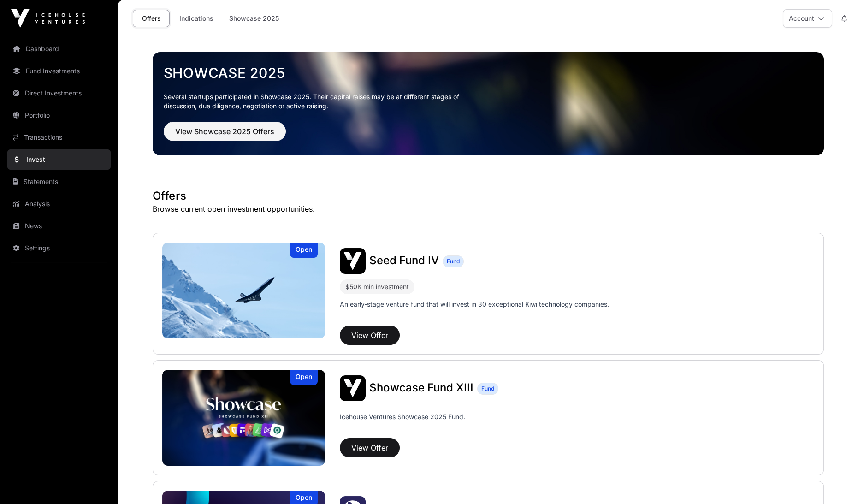 The height and width of the screenshot is (504, 858). I want to click on a: Transactions, so click(59, 137).